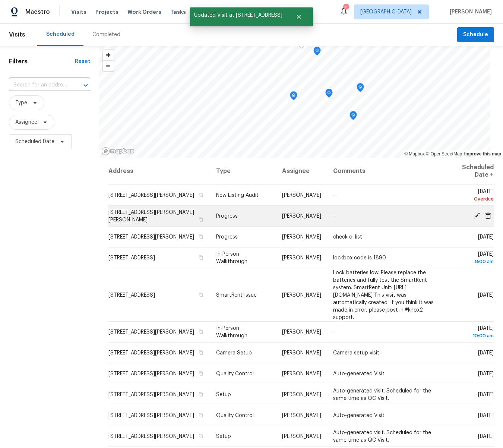 This screenshot has width=503, height=448. Describe the element at coordinates (483, 154) in the screenshot. I see `a: Improve this map` at that location.